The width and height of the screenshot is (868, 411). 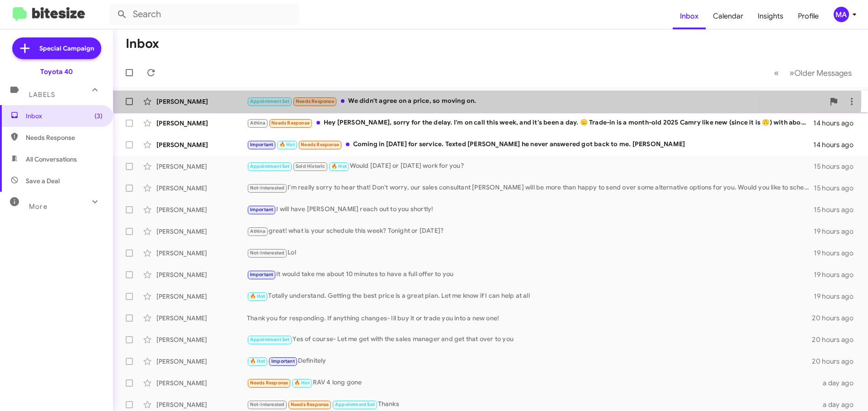 I want to click on input: Search, so click(x=204, y=14).